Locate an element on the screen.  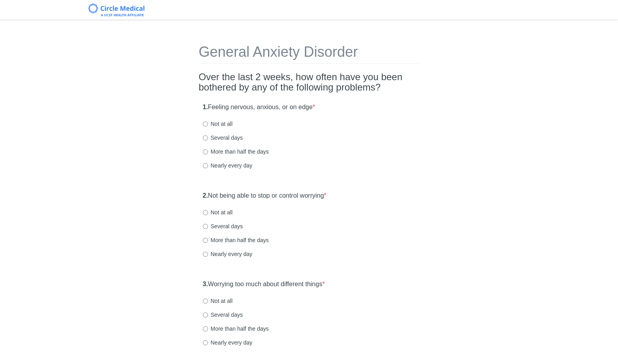
strong: 2. is located at coordinates (205, 196).